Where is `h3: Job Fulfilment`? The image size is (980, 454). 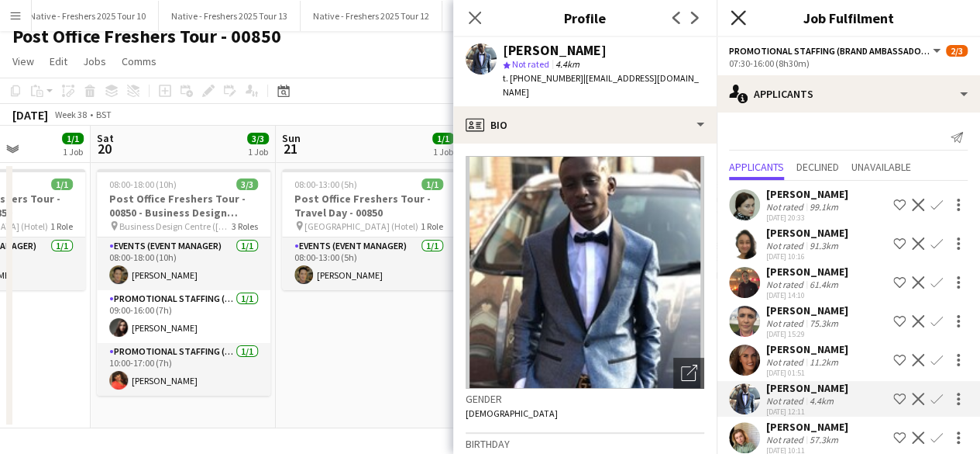 h3: Job Fulfilment is located at coordinates (848, 18).